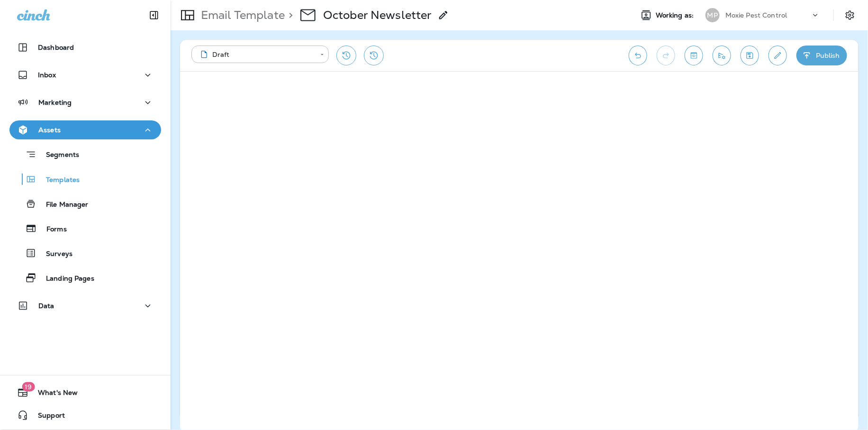  Describe the element at coordinates (85, 47) in the screenshot. I see `button: Dashboard` at that location.